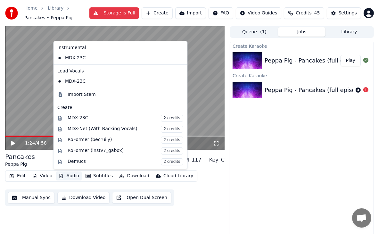  I want to click on div: 117, so click(196, 160).